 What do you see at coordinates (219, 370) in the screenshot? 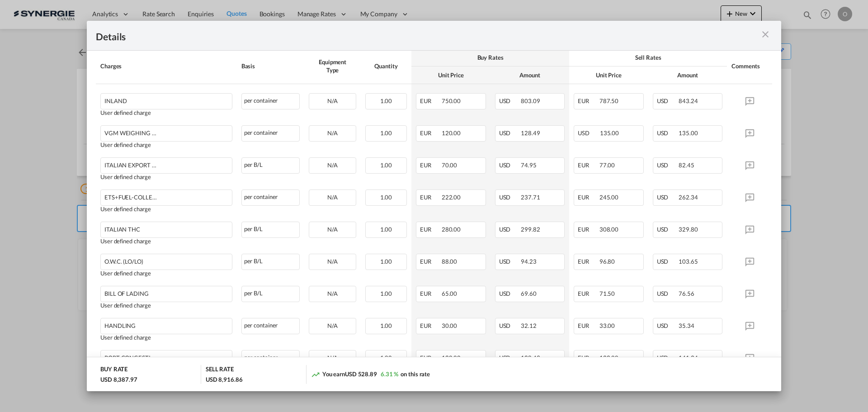
I see `div: SELL RATE` at bounding box center [219, 370].